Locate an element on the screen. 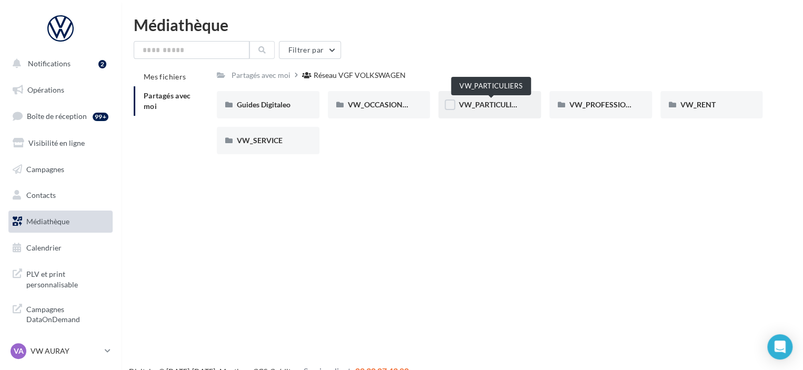  span: Campagnes DataOnDemand is located at coordinates (67, 313).